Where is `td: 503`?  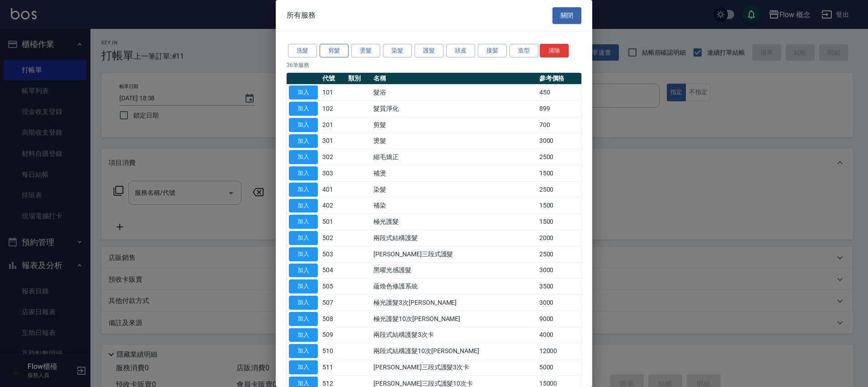
td: 503 is located at coordinates (332, 254).